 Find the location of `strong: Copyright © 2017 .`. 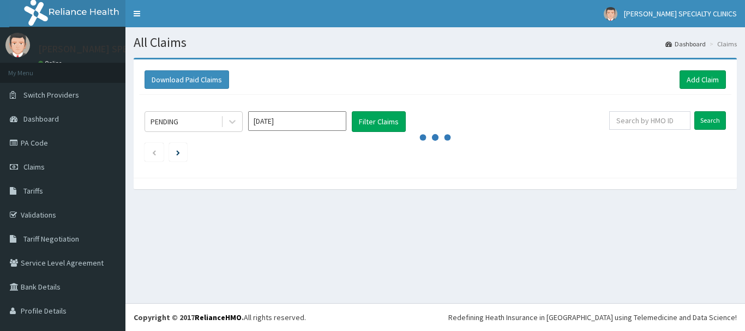

strong: Copyright © 2017 . is located at coordinates (189, 318).